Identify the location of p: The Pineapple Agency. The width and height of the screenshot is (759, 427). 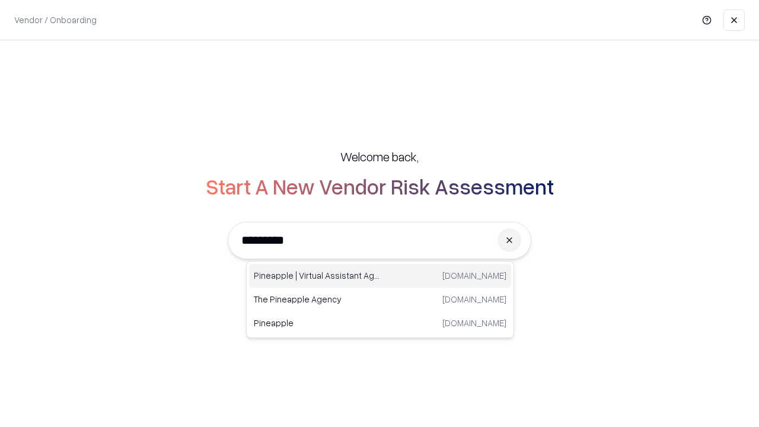
(317, 299).